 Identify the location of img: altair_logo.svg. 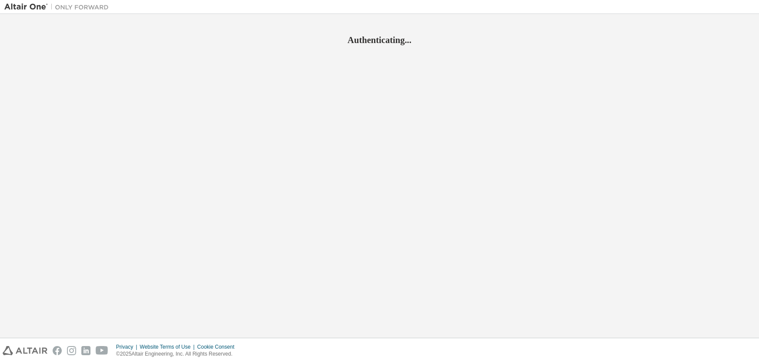
(25, 351).